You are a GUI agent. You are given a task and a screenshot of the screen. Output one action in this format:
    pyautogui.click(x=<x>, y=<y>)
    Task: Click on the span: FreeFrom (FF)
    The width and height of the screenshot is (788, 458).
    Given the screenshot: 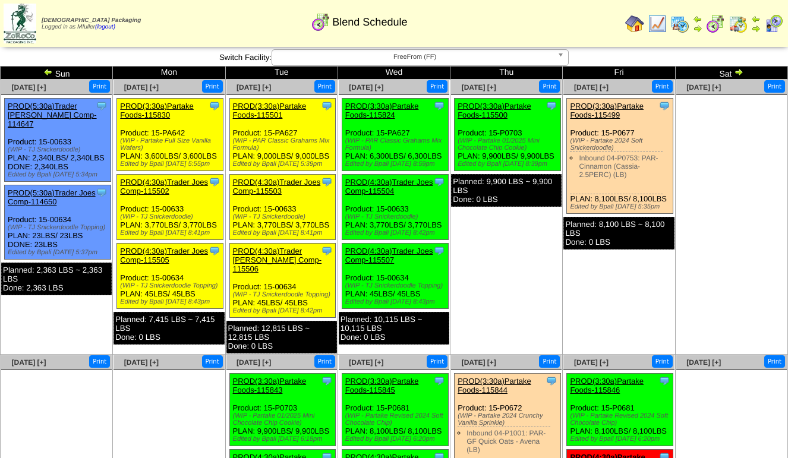 What is the action you would take?
    pyautogui.click(x=415, y=57)
    